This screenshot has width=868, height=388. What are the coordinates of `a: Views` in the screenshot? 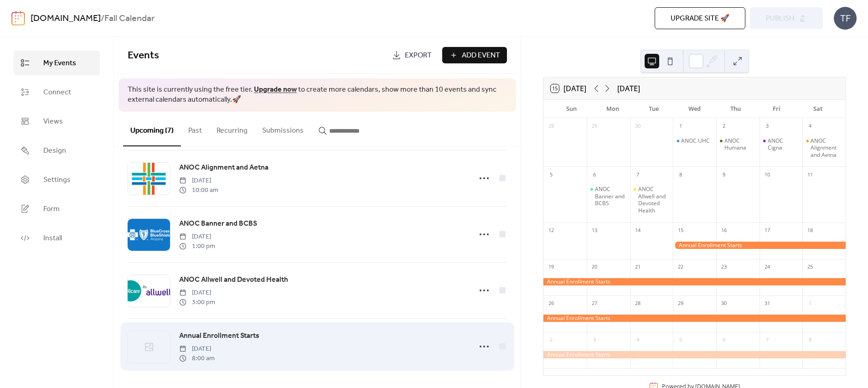 It's located at (57, 121).